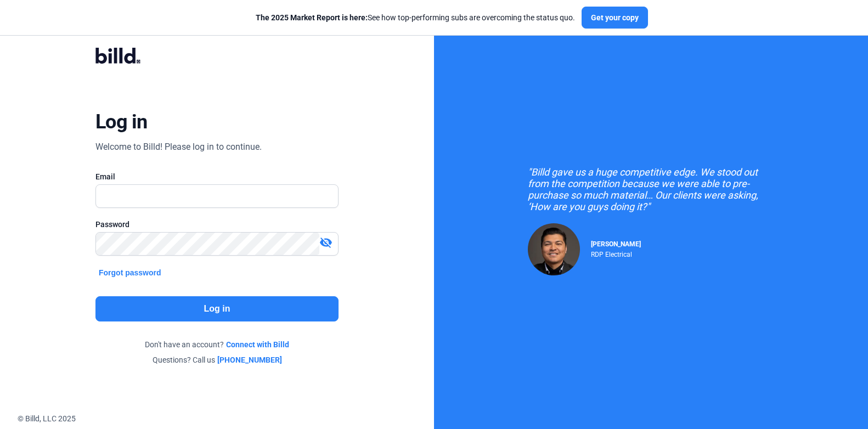  I want to click on div: Log in, so click(121, 122).